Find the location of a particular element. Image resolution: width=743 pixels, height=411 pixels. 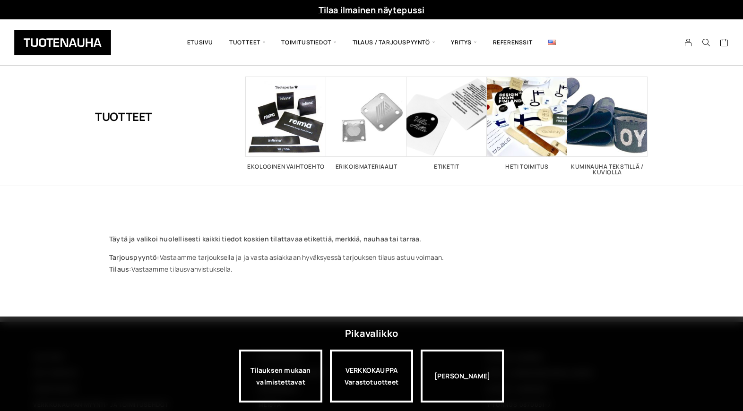

h2: Heti toimitus is located at coordinates (527, 167).